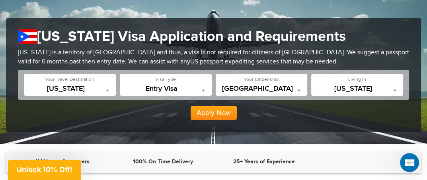 The width and height of the screenshot is (427, 180). I want to click on span: Unlock 10% Off!, so click(45, 170).